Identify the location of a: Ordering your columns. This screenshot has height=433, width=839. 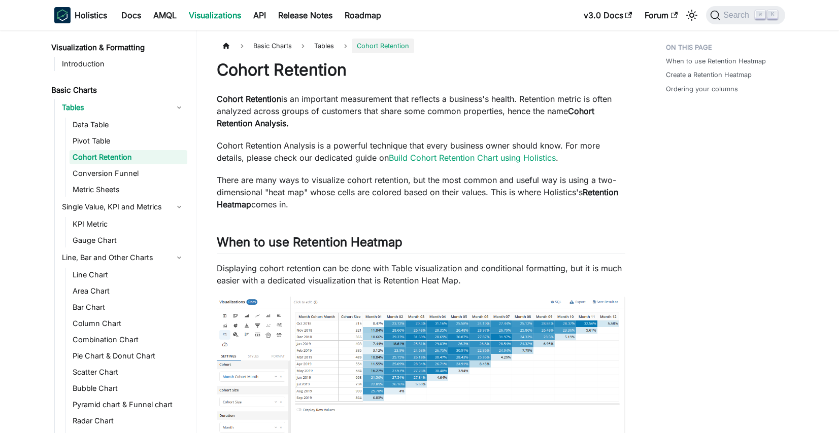
(702, 89).